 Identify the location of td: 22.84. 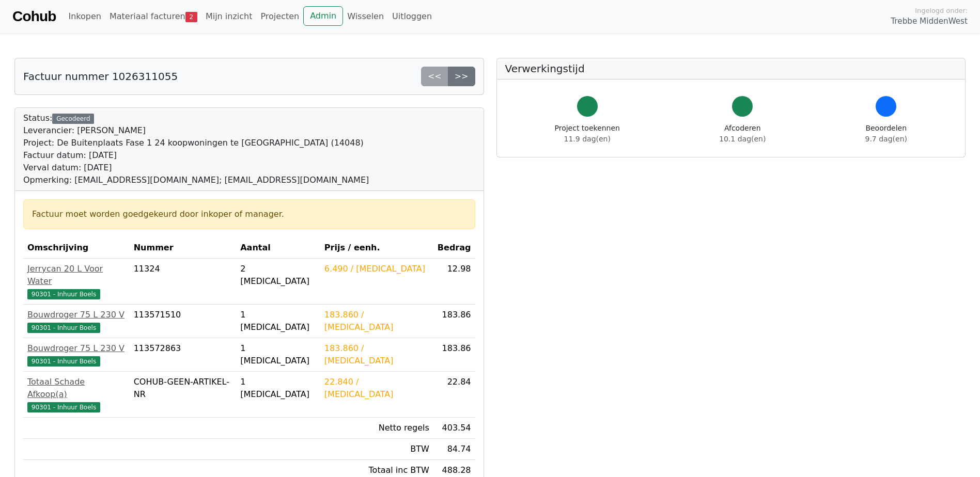
(454, 395).